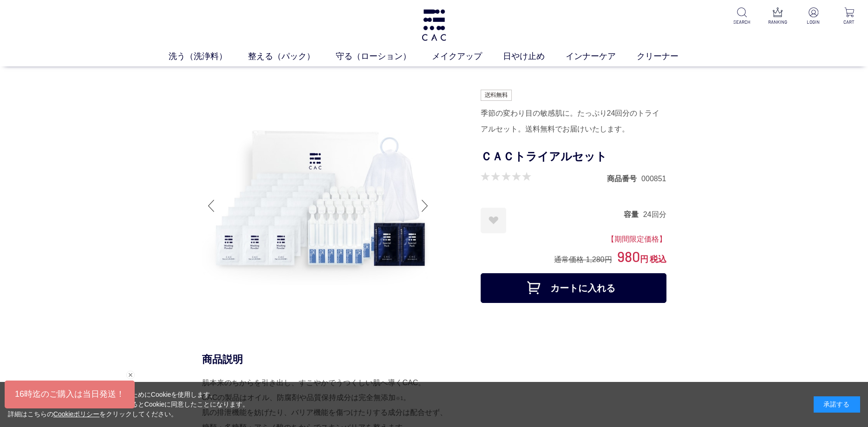  What do you see at coordinates (849, 16) in the screenshot?
I see `a: CART` at bounding box center [849, 16].